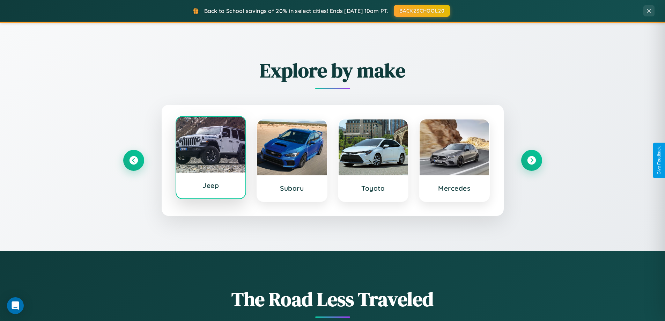  Describe the element at coordinates (333, 299) in the screenshot. I see `h1: The Road Less Traveled` at that location.